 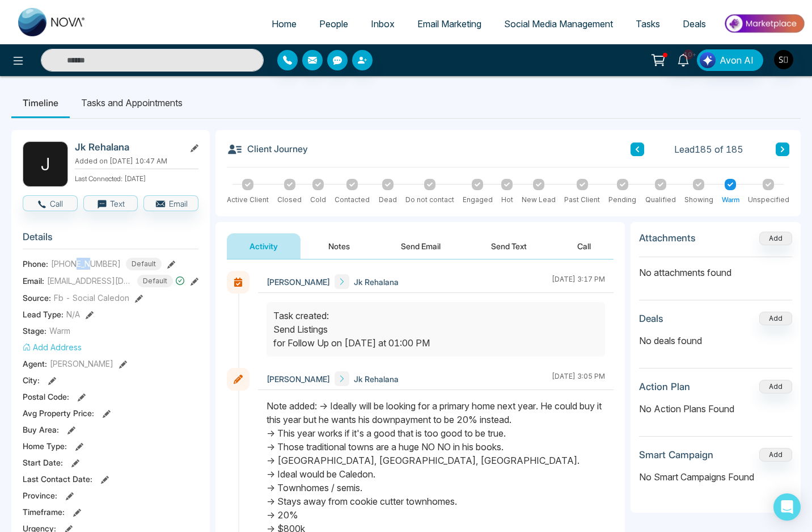 I want to click on span: Add, so click(x=776, y=237).